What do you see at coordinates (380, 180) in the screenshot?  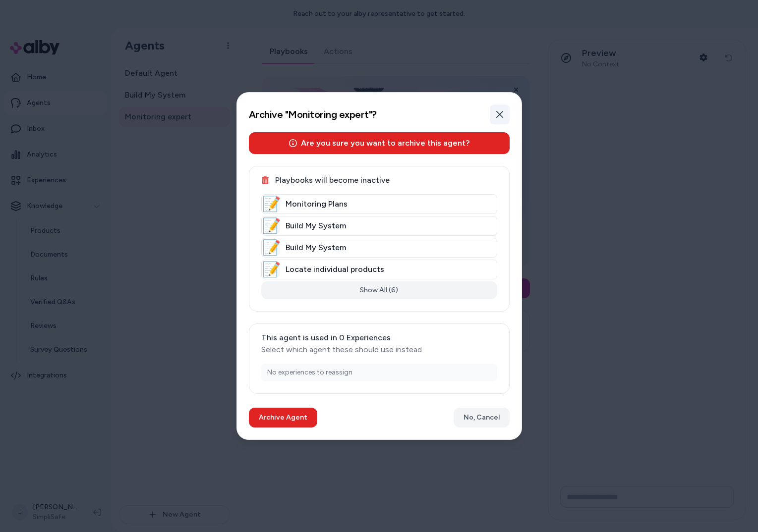 I see `p: Playbooks will become inactive` at bounding box center [380, 180].